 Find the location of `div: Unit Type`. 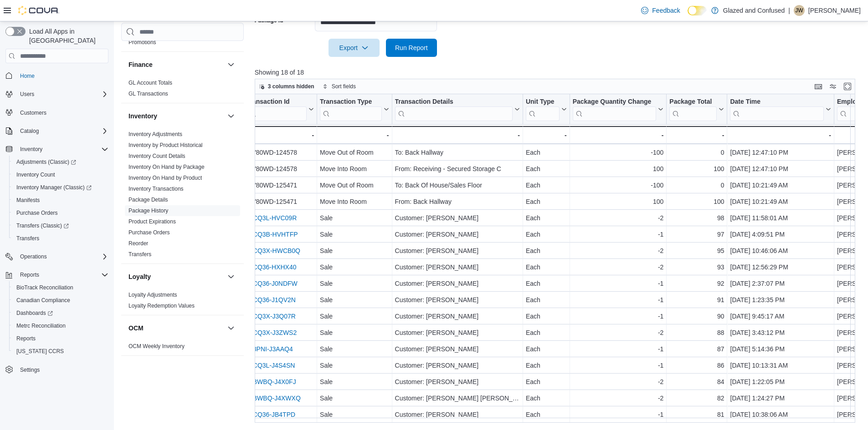

div: Unit Type is located at coordinates (543, 109).